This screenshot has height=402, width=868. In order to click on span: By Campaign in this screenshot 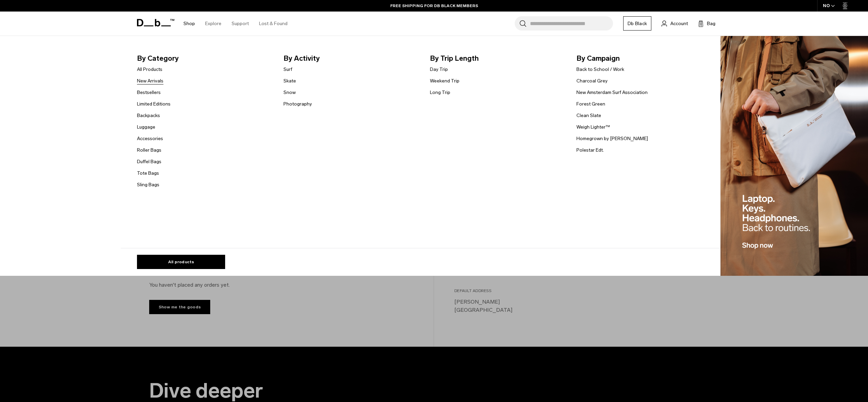, I will do `click(644, 58)`.